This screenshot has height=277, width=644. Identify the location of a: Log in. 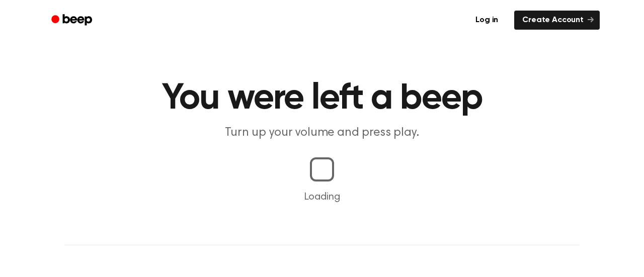
(487, 20).